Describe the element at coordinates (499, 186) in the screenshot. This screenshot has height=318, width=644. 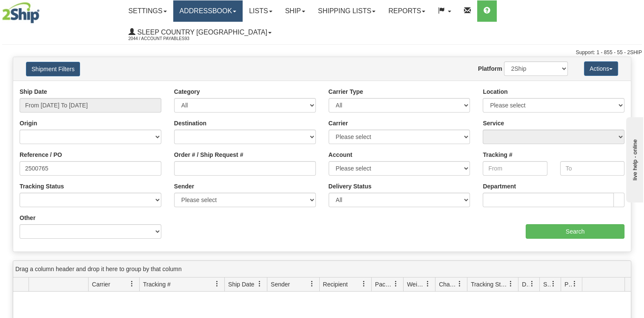
I see `label: Department` at that location.